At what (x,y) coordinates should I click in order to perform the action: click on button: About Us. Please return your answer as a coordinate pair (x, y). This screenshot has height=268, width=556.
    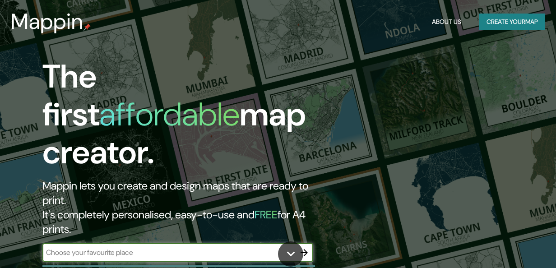
    Looking at the image, I should click on (446, 22).